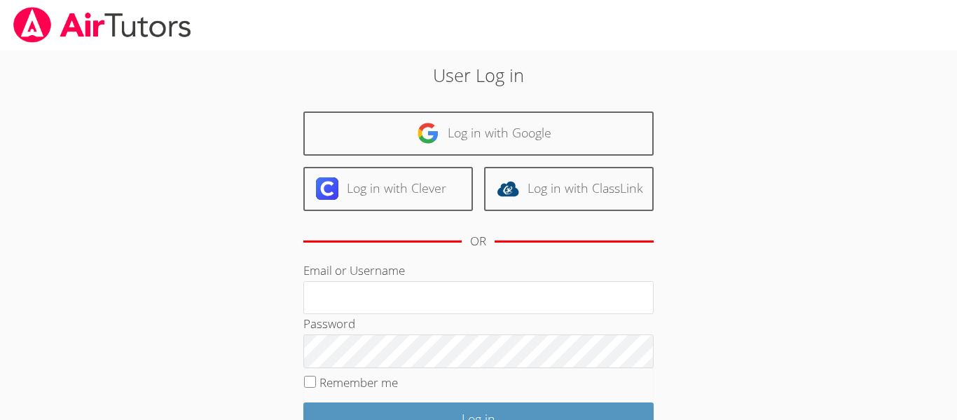 The width and height of the screenshot is (957, 420). I want to click on img: airtutors_banner-c4298cdbf04f3fff15de1276eac7730deb9818008684d7c2e4769d2f7ddbe033.png, so click(102, 25).